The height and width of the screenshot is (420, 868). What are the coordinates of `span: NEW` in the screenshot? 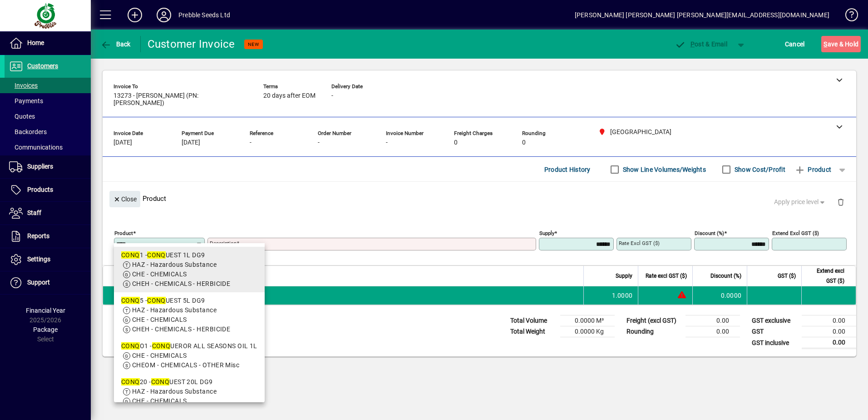 It's located at (254, 44).